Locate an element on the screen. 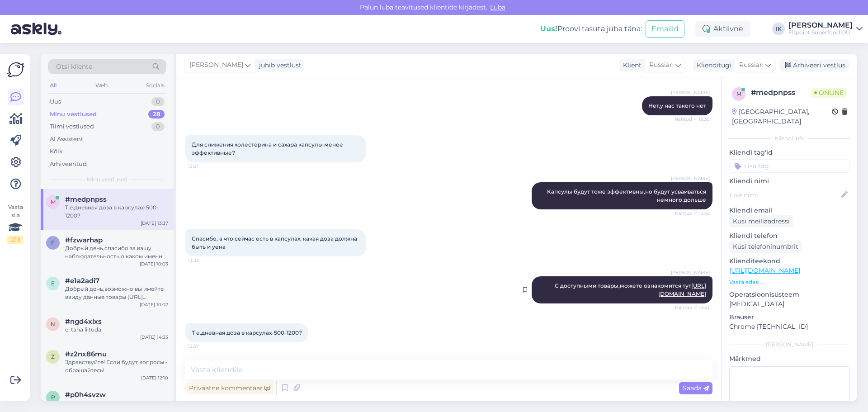  span: Для снижения холестерина и сахара капсулы менее эффективные? is located at coordinates (268, 148).